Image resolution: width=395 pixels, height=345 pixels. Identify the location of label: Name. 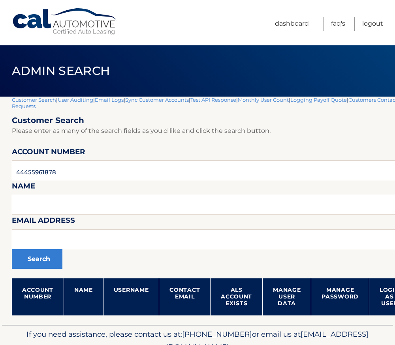
(23, 187).